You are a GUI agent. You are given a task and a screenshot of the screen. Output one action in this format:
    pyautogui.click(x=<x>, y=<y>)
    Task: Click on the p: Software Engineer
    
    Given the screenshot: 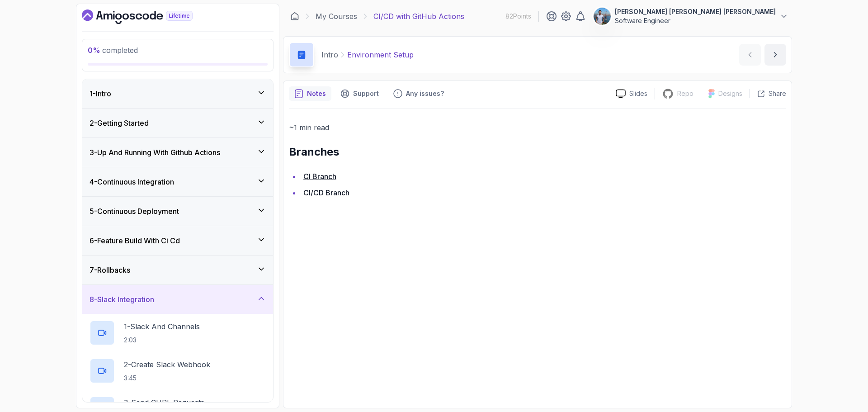 What is the action you would take?
    pyautogui.click(x=695, y=21)
    